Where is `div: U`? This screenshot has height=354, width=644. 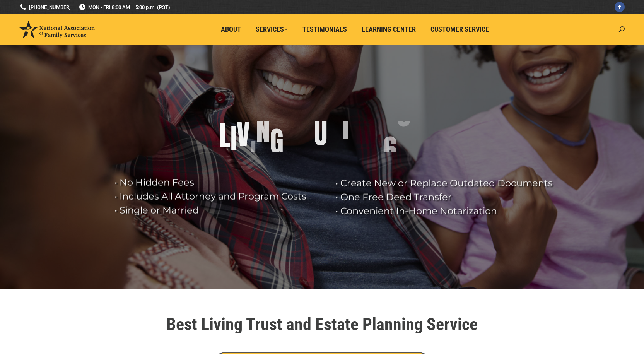
div: U is located at coordinates (321, 134).